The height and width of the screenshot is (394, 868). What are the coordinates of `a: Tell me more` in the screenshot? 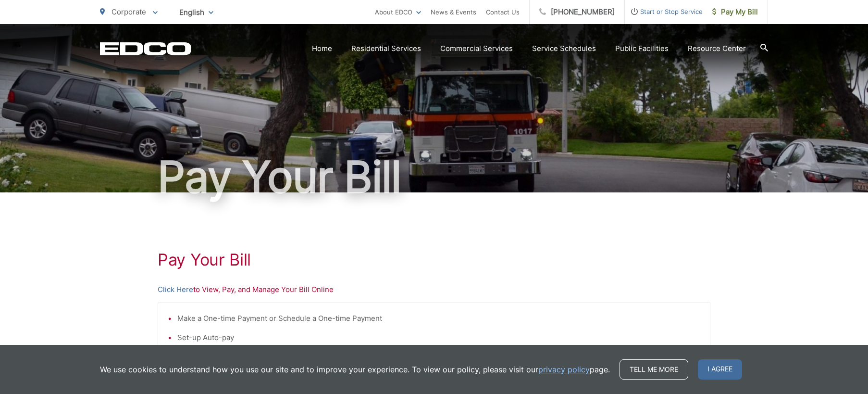 It's located at (654, 370).